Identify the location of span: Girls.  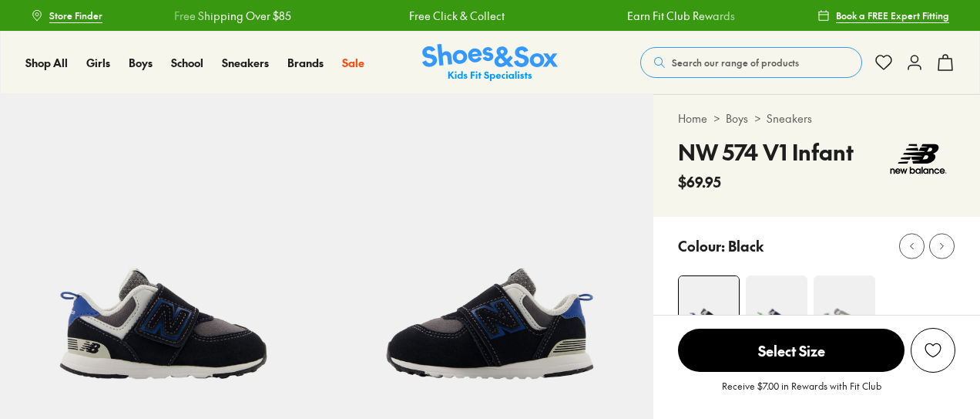
(98, 62).